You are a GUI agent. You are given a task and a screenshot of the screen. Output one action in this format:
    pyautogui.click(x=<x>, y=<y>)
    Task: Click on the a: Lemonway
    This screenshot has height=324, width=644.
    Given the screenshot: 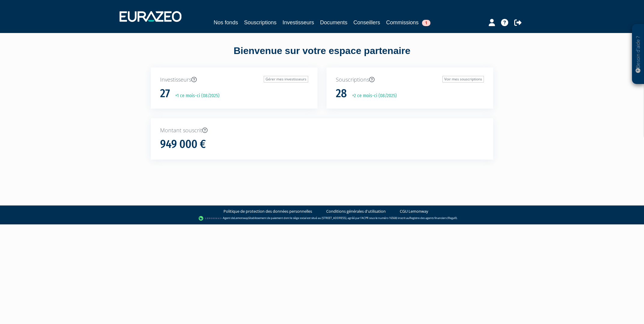 What is the action you would take?
    pyautogui.click(x=241, y=218)
    